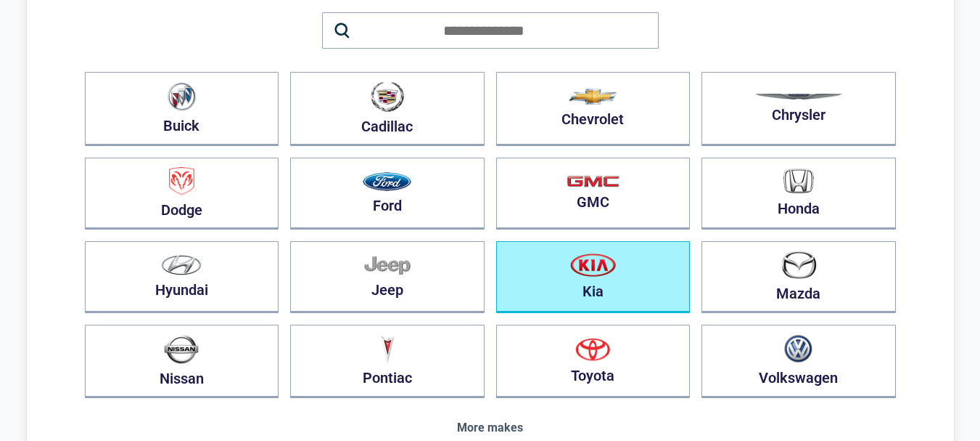 The image size is (980, 441). Describe the element at coordinates (182, 109) in the screenshot. I see `button: Buick` at that location.